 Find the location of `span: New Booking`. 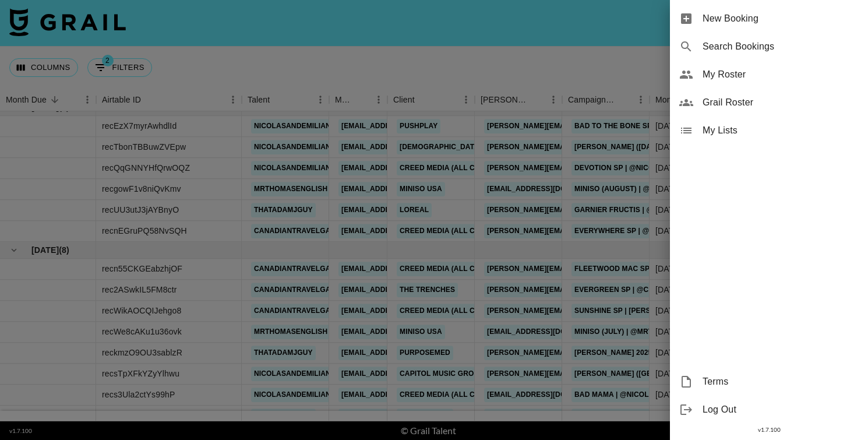

span: New Booking is located at coordinates (781, 18).